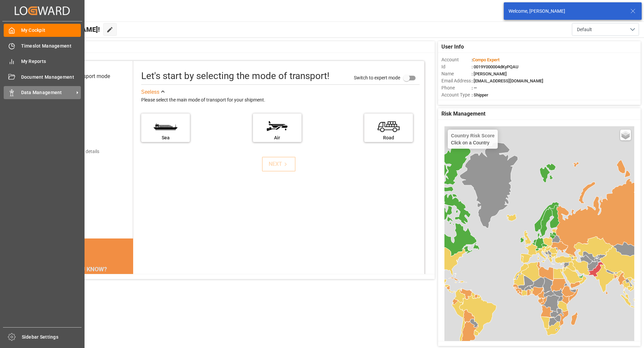  I want to click on span: Name, so click(456, 74).